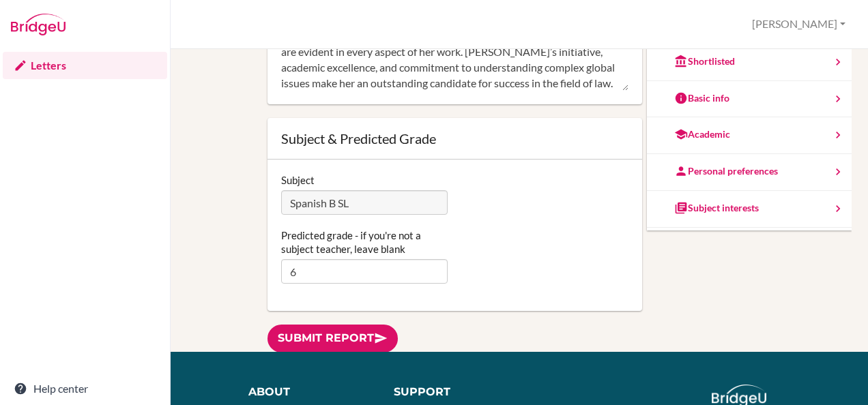 Image resolution: width=868 pixels, height=405 pixels. I want to click on label: Subject, so click(298, 180).